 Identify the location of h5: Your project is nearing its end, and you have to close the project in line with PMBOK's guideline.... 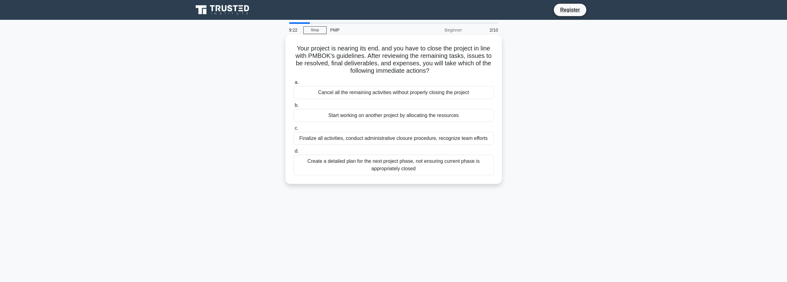
(394, 60).